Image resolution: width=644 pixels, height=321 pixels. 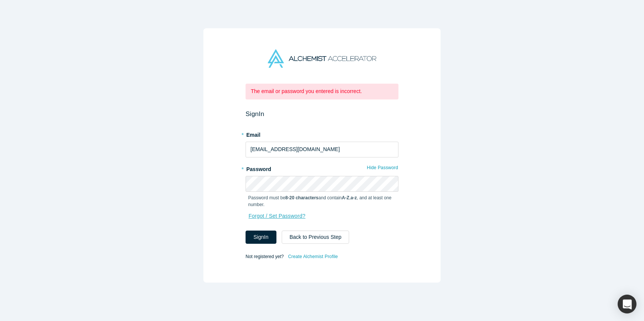 What do you see at coordinates (302, 198) in the screenshot?
I see `strong: 8-20 characters` at bounding box center [302, 198].